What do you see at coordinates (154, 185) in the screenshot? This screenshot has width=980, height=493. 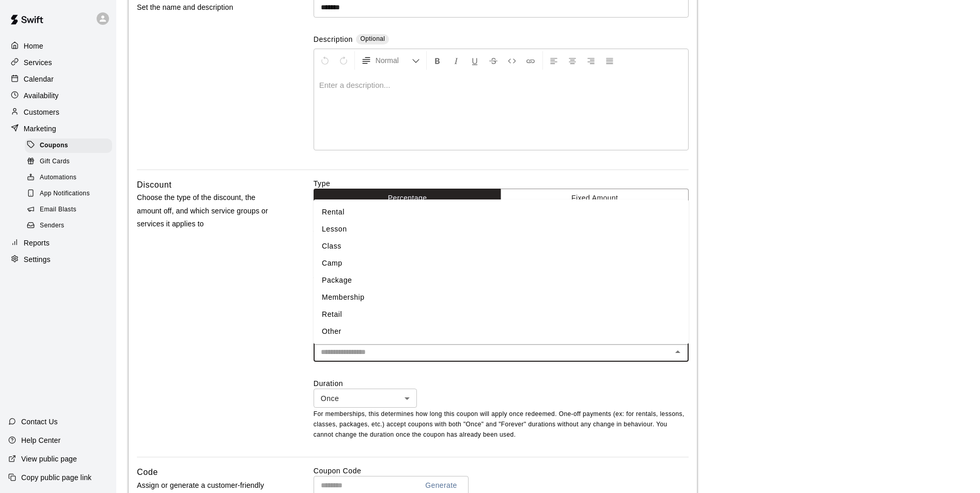 I see `h6: Discount` at bounding box center [154, 185].